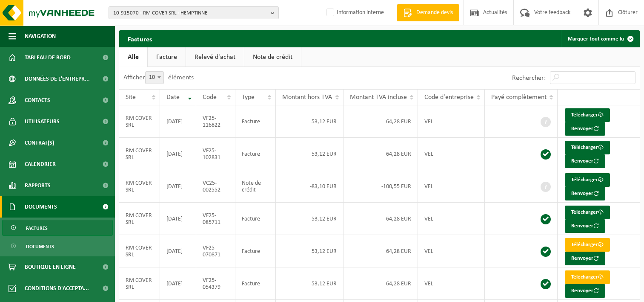 This screenshot has height=302, width=644. Describe the element at coordinates (216, 251) in the screenshot. I see `td: VF25-070871` at that location.